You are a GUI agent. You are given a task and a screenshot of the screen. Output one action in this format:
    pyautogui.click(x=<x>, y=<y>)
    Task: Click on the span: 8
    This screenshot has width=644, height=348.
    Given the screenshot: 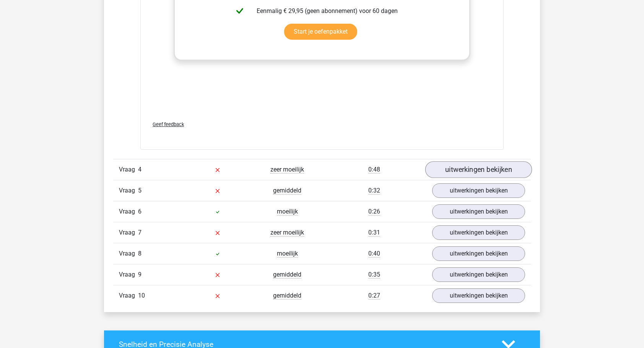 What is the action you would take?
    pyautogui.click(x=140, y=253)
    